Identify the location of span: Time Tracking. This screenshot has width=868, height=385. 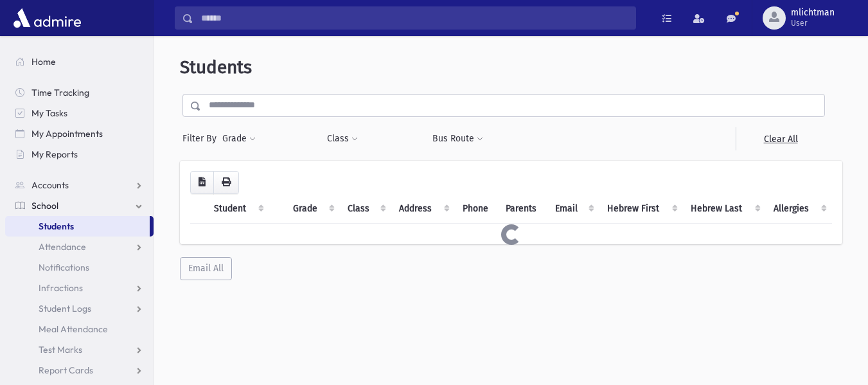
(60, 93).